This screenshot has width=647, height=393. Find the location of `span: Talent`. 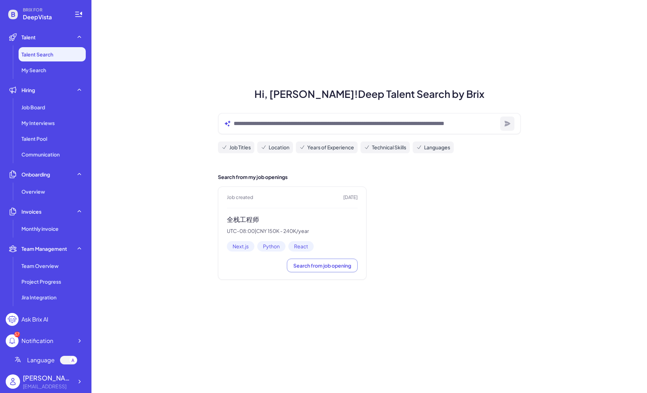

span: Talent is located at coordinates (29, 37).